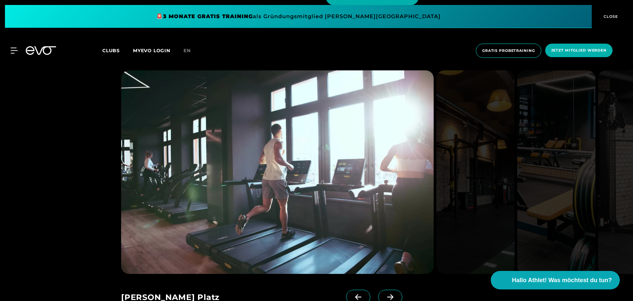  Describe the element at coordinates (555, 280) in the screenshot. I see `button: Hallo Athlet! Was möchtest du tun?` at that location.